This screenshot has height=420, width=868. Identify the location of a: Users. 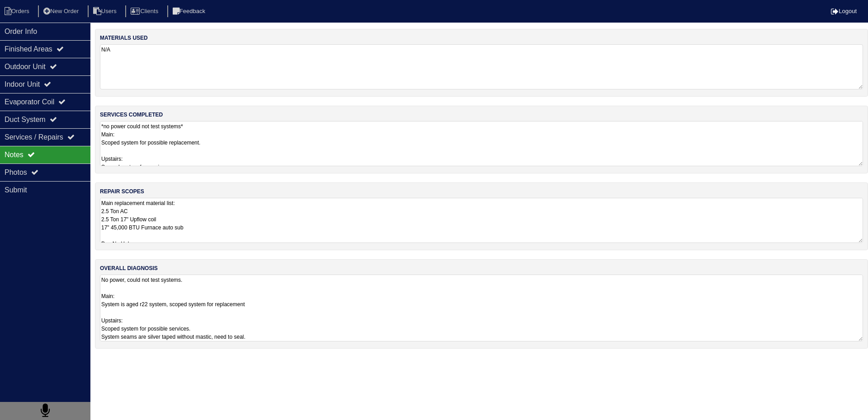
(106, 11).